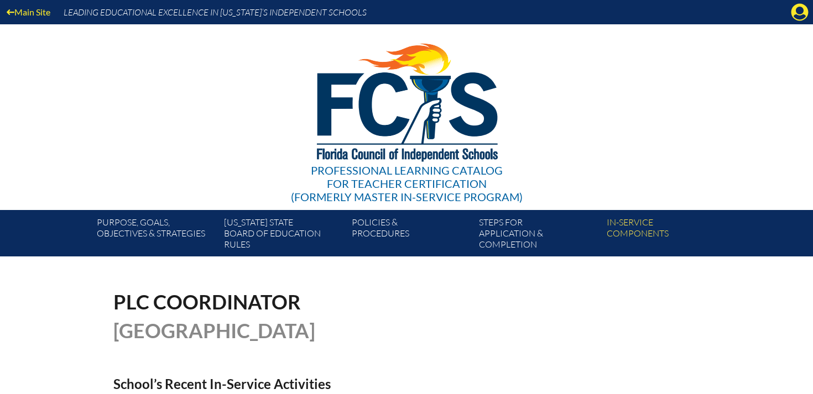 Image resolution: width=813 pixels, height=394 pixels. Describe the element at coordinates (411, 236) in the screenshot. I see `a: Policies &Procedures` at that location.